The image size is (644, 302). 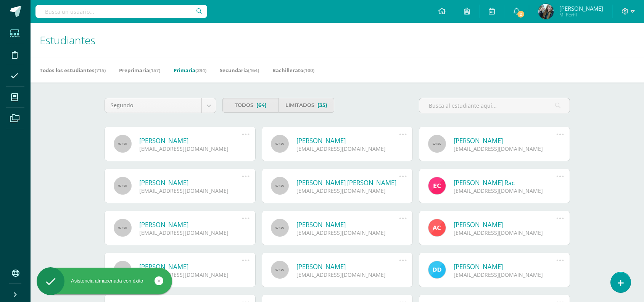 What do you see at coordinates (546, 11) in the screenshot?
I see `img: ab28650470f0b57cd31dd7e6cf45ec32.png` at bounding box center [546, 11].